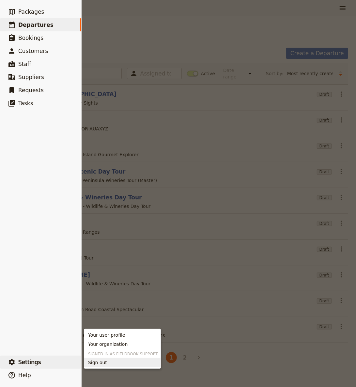 The height and width of the screenshot is (387, 356). I want to click on span: Tasks, so click(26, 103).